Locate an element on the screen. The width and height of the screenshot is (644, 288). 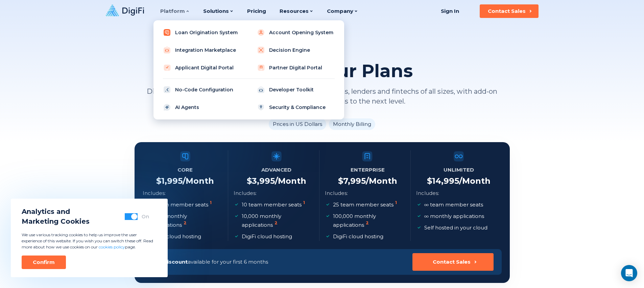
a: Decision Engine is located at coordinates (295, 50).